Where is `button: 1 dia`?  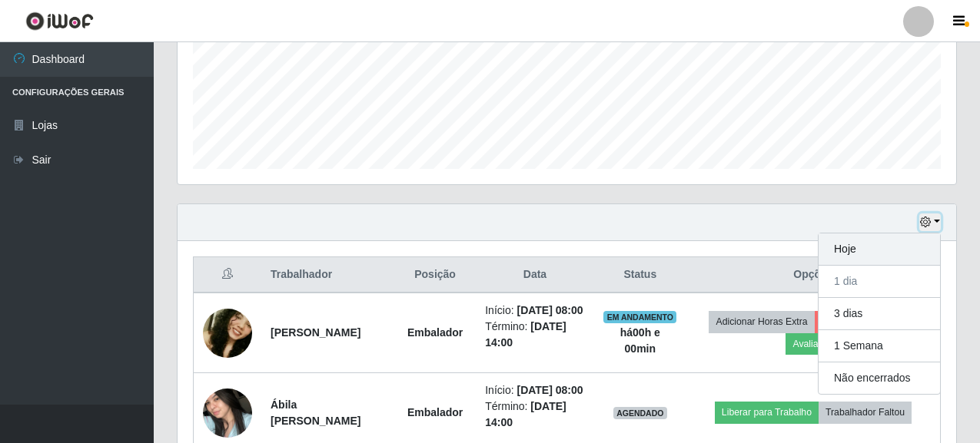 button: 1 dia is located at coordinates (879, 282).